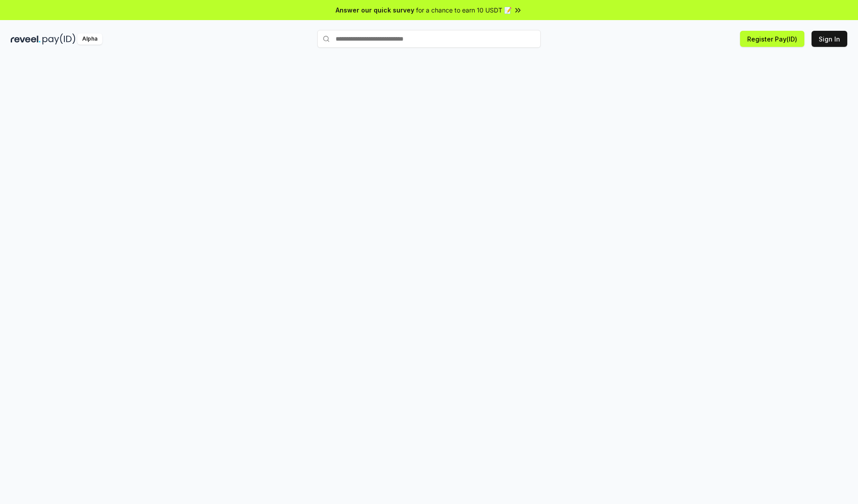 The width and height of the screenshot is (858, 504). What do you see at coordinates (830, 39) in the screenshot?
I see `button: Sign In` at bounding box center [830, 39].